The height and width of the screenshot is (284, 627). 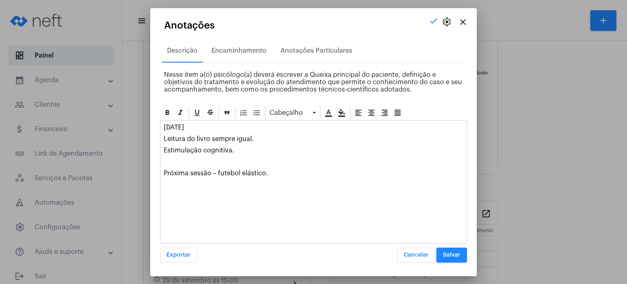 I want to click on p: Estimulação cognitiva., so click(x=313, y=150).